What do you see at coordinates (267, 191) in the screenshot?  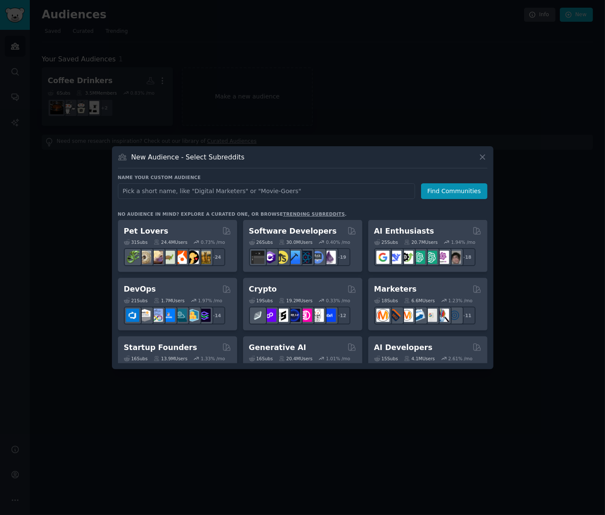 I see `input: Pick a short name, like "Digital Marketers" or "Movie-Goers"` at bounding box center [267, 191].